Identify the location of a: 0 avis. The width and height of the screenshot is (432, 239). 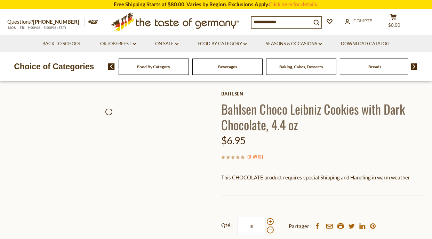
(255, 157).